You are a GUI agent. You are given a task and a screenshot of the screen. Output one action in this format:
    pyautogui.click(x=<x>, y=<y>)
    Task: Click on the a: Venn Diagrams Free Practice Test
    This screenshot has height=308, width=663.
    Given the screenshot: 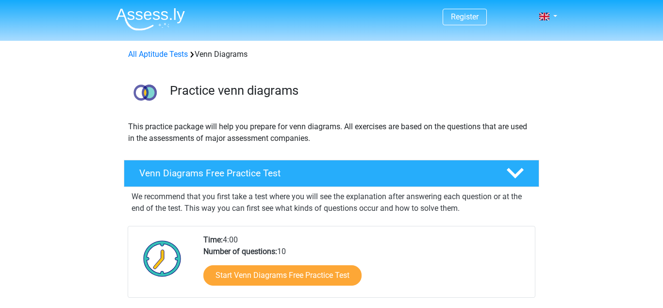 What is the action you would take?
    pyautogui.click(x=332, y=173)
    